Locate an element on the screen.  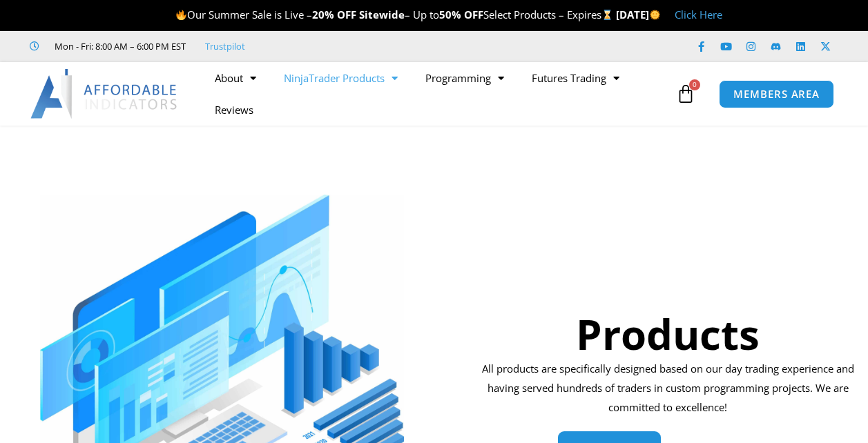
strong: Sitewide is located at coordinates (382, 14).